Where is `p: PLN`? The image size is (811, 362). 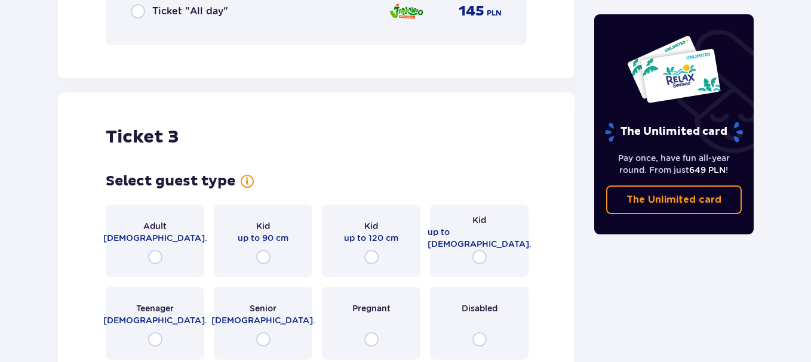 p: PLN is located at coordinates (494, 13).